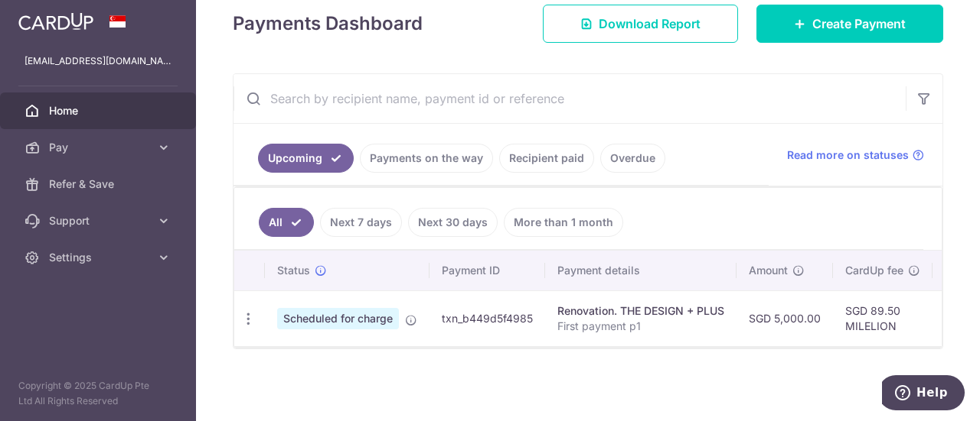 The height and width of the screenshot is (421, 980). What do you see at coordinates (100, 257) in the screenshot?
I see `span: Settings` at bounding box center [100, 257].